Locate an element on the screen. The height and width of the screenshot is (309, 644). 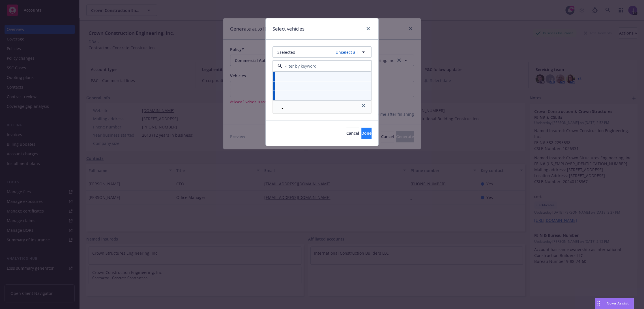
div: Drag to move is located at coordinates (598, 304).